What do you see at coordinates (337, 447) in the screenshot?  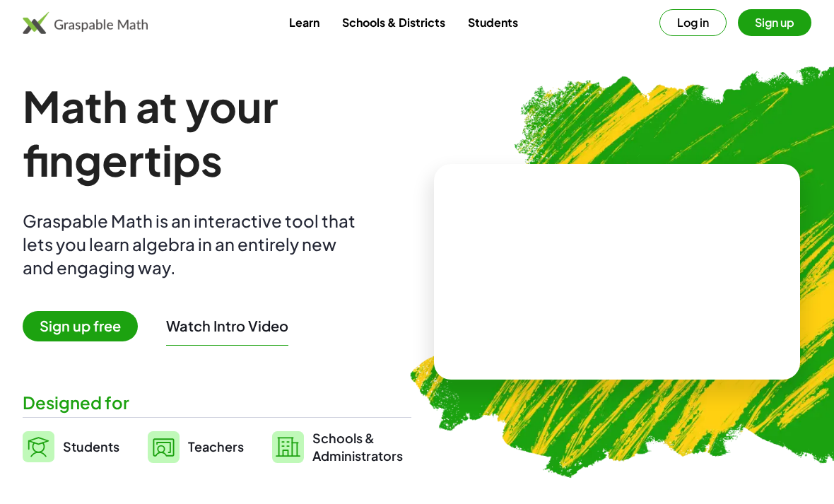 I see `a: Schools &Administrators` at bounding box center [337, 447].